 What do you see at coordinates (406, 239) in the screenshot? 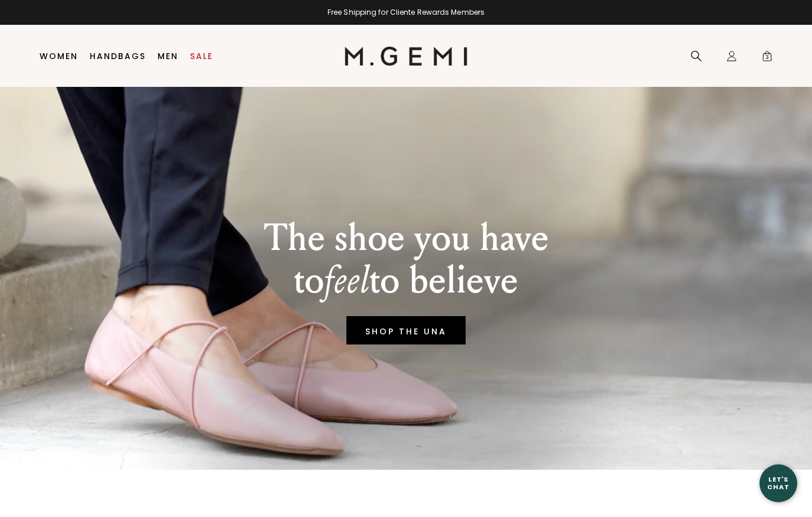
I see `p: The shoe you have` at bounding box center [406, 239].